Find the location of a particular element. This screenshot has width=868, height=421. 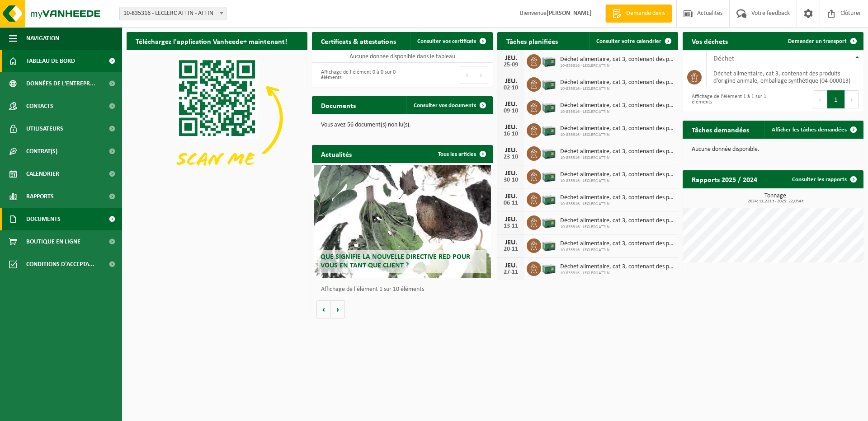

h3: Tonnage is located at coordinates (775, 198).